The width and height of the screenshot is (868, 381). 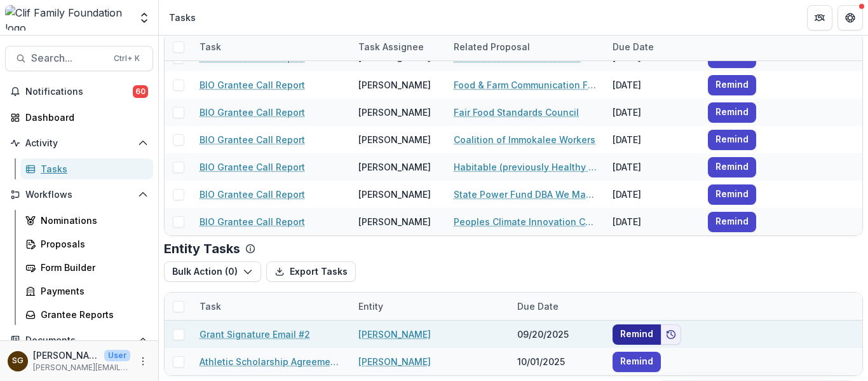 I want to click on button: Partners, so click(x=820, y=18).